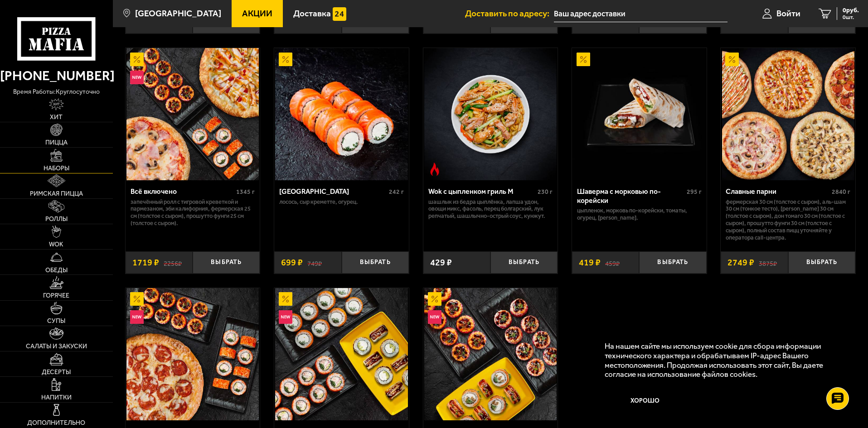 The image size is (868, 428). Describe the element at coordinates (767, 262) in the screenshot. I see `s: 3875 ₽` at that location.